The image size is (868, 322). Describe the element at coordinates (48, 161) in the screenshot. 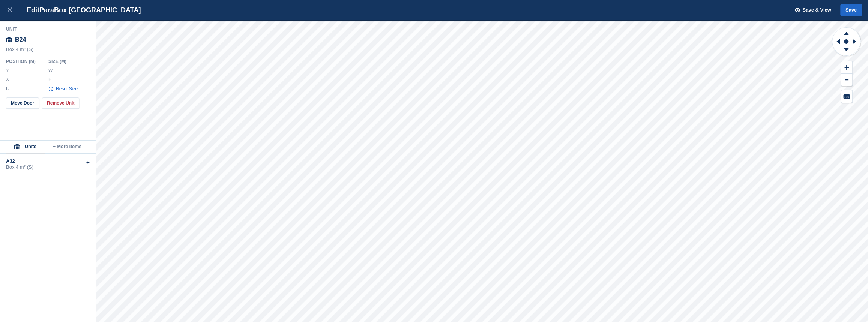

I see `div: A32` at that location.